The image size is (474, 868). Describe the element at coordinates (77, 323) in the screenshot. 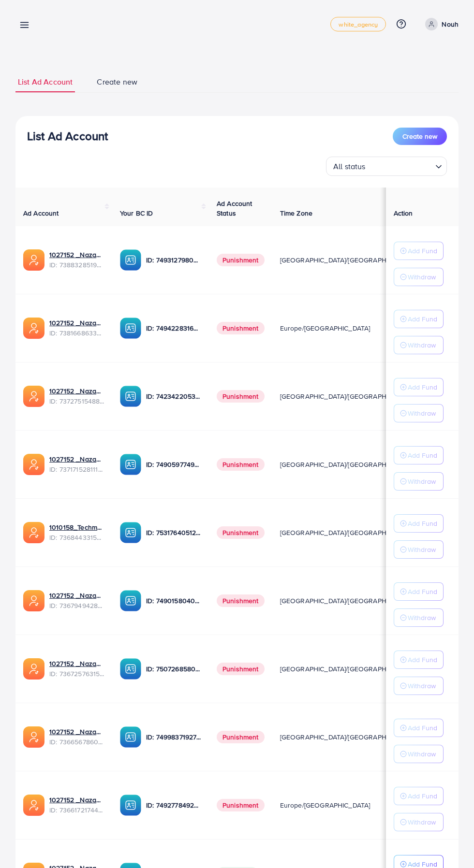

I see `a: 1027152 _Nazaagency_023` at that location.